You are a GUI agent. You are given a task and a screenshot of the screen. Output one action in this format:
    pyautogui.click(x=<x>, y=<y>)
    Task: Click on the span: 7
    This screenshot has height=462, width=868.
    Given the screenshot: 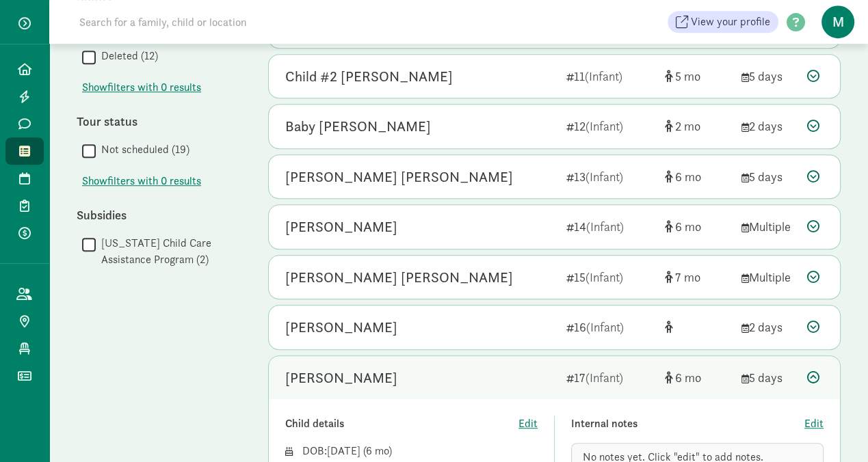 What is the action you would take?
    pyautogui.click(x=688, y=277)
    